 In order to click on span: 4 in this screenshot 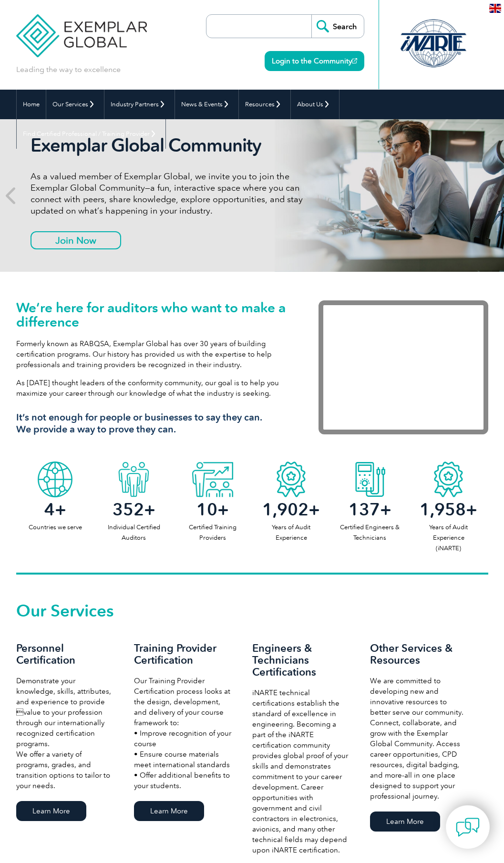, I will do `click(50, 510)`.